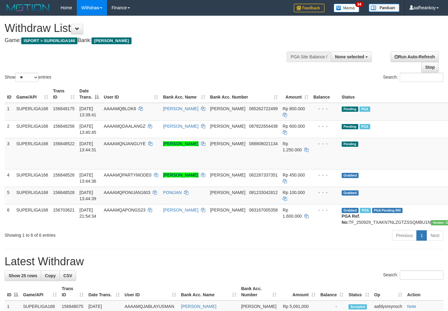 Image resolution: width=448 pixels, height=311 pixels. I want to click on a: Next, so click(435, 236).